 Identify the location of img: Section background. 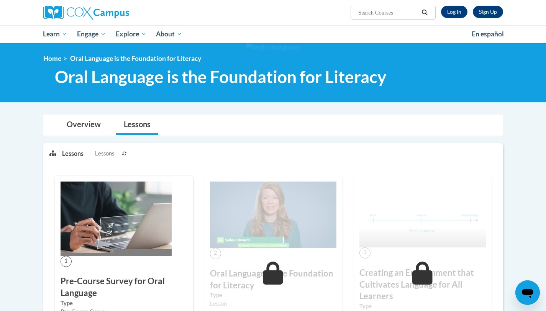
(273, 48).